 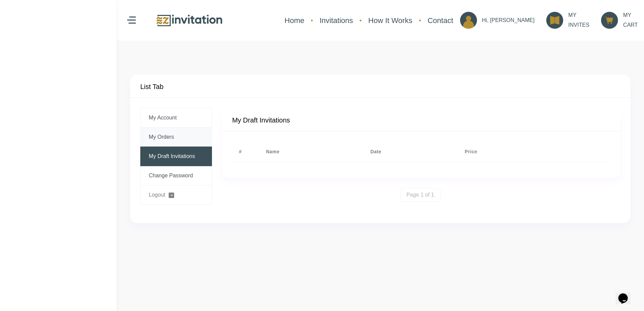 What do you see at coordinates (441, 20) in the screenshot?
I see `a: Contact` at bounding box center [441, 20].